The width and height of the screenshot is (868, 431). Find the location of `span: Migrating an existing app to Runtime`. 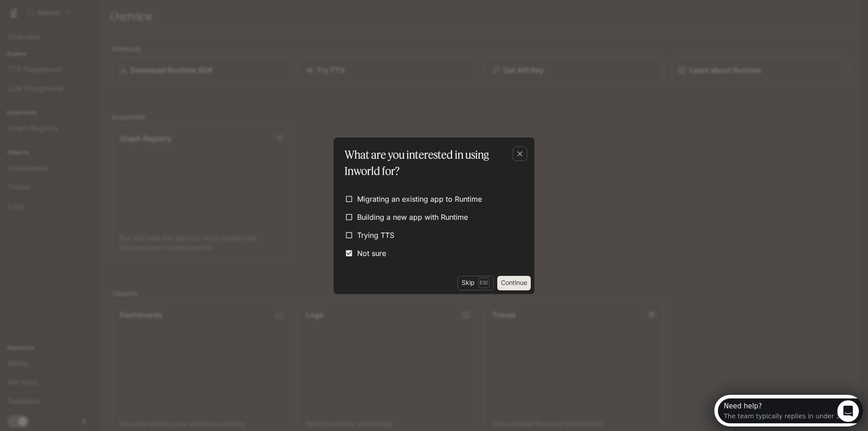

span: Migrating an existing app to Runtime is located at coordinates (420, 199).